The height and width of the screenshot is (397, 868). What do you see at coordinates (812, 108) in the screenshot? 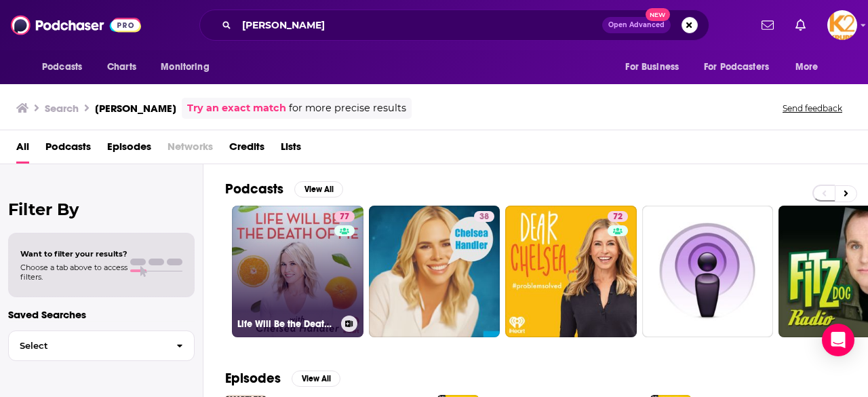
I see `button: Send feedback` at bounding box center [812, 108].